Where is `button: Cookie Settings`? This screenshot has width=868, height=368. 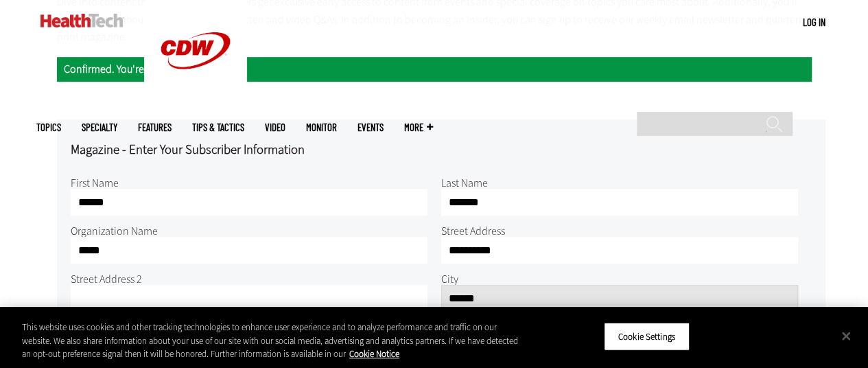
button: Cookie Settings is located at coordinates (647, 336).